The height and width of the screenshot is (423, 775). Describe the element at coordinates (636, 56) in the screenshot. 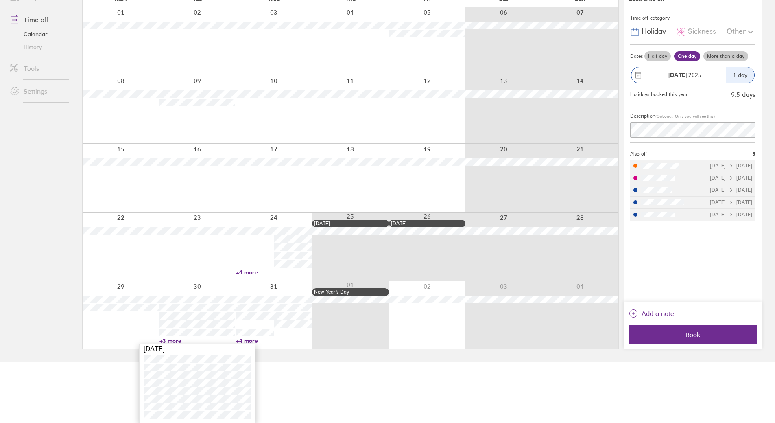

I see `span: Dates` at that location.